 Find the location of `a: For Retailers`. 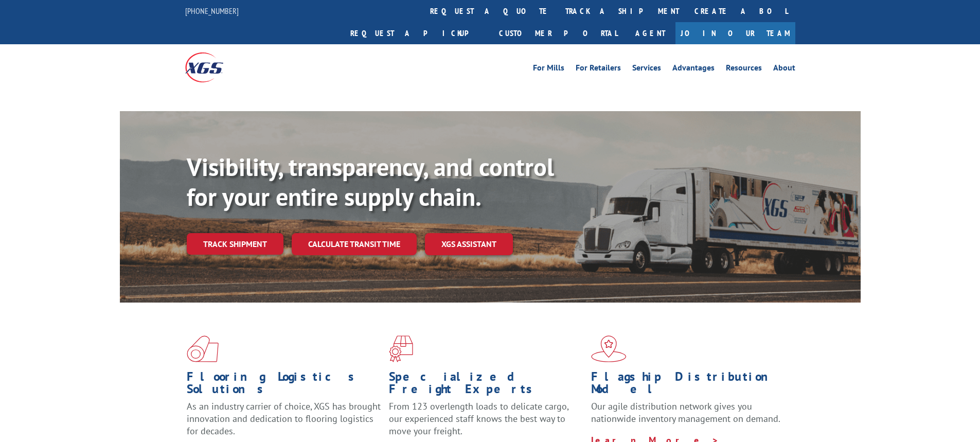

a: For Retailers is located at coordinates (598, 69).